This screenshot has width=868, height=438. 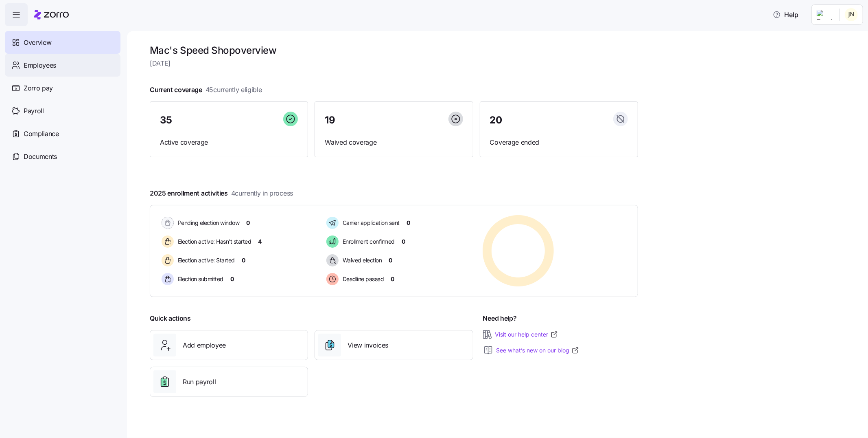 What do you see at coordinates (63, 42) in the screenshot?
I see `a: Overview` at bounding box center [63, 42].